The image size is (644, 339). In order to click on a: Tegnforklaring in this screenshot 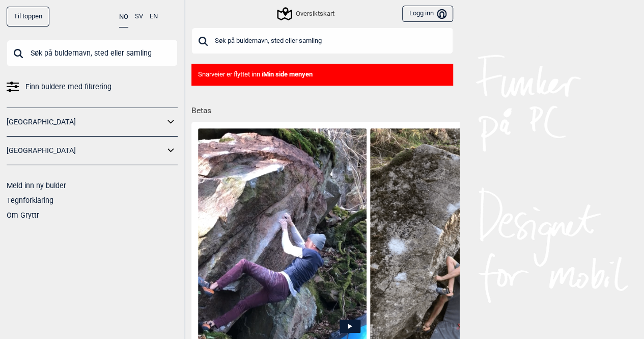, I will do `click(30, 200)`.